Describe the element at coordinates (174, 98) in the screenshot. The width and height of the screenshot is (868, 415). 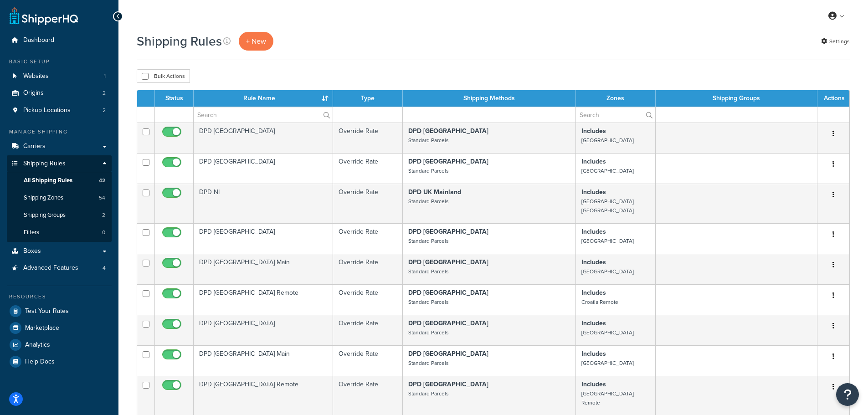
I see `th: Status` at that location.